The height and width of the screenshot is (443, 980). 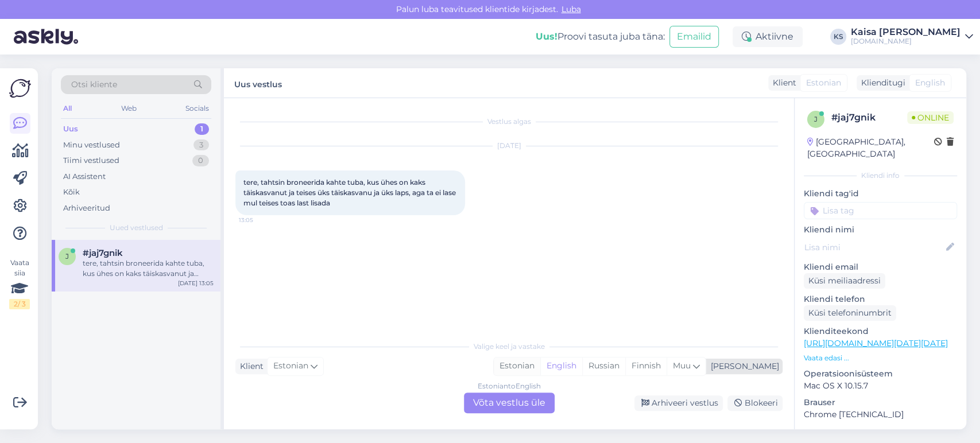 I want to click on div: Vestlus algas, so click(x=509, y=122).